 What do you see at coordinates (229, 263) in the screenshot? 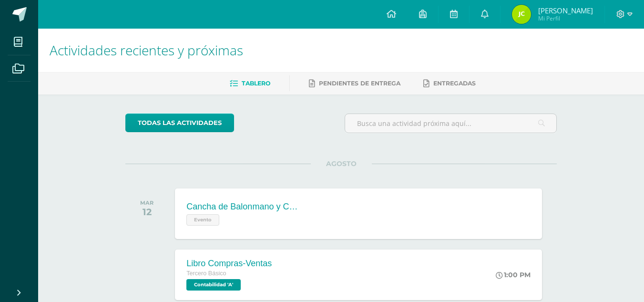
I see `div: Libro Compras-Ventas` at bounding box center [229, 263].